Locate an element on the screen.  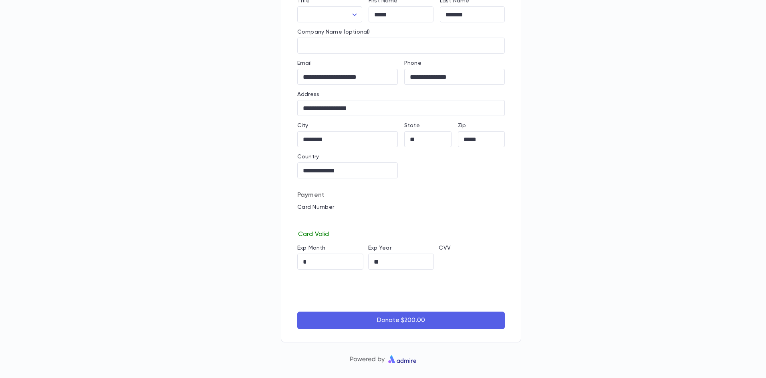
label: Exp Month is located at coordinates (311, 248).